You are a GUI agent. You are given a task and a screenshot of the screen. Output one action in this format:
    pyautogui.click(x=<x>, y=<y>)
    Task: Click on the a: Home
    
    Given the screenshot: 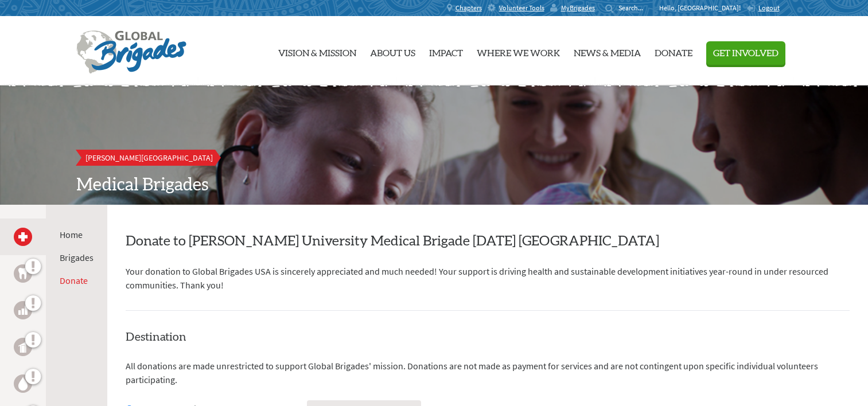 What is the action you would take?
    pyautogui.click(x=71, y=235)
    